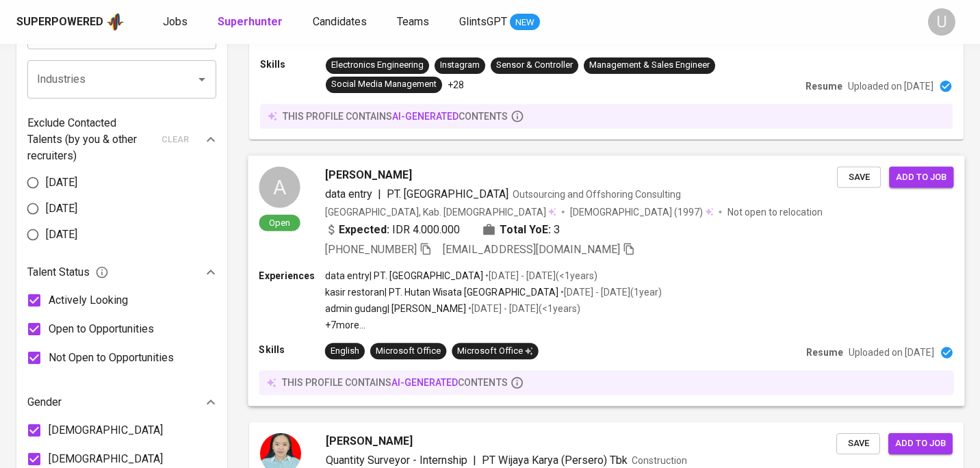  What do you see at coordinates (413, 21) in the screenshot?
I see `span: Teams` at bounding box center [413, 21].